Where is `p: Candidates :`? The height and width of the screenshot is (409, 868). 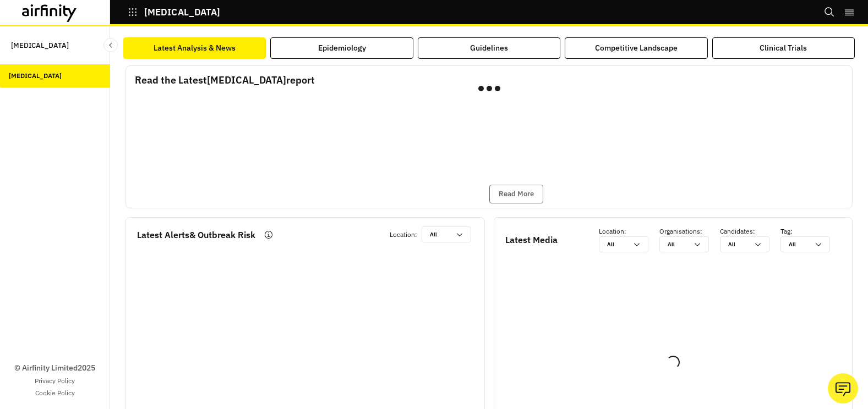
p: Candidates : is located at coordinates (750, 231).